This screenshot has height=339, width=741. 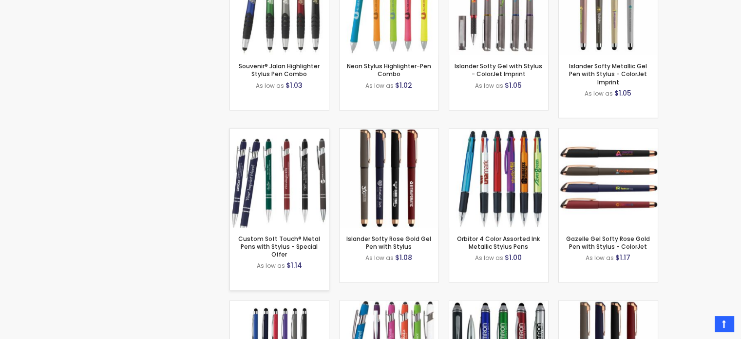 I want to click on img: Gazelle Gel Softy Rose Gold Pen with Stylus - ColorJet, so click(x=608, y=178).